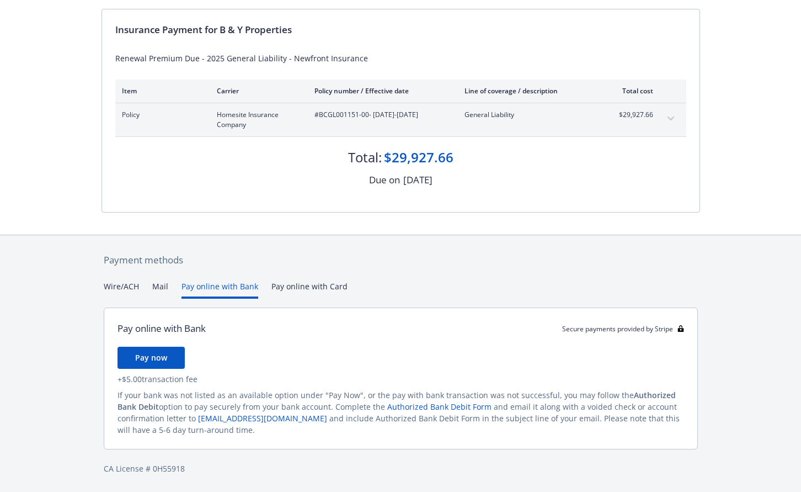 The width and height of the screenshot is (801, 492). I want to click on button: Pay now, so click(151, 358).